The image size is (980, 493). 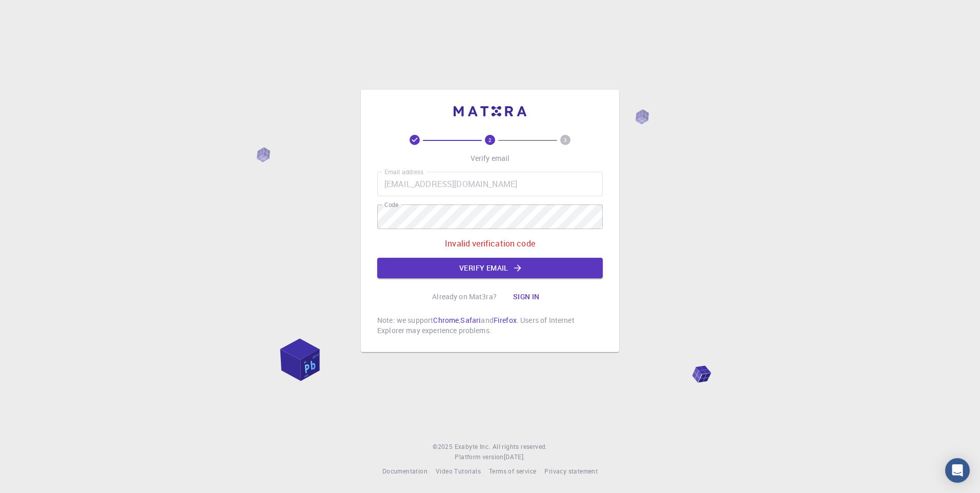 I want to click on p: Invalid verification code, so click(x=490, y=243).